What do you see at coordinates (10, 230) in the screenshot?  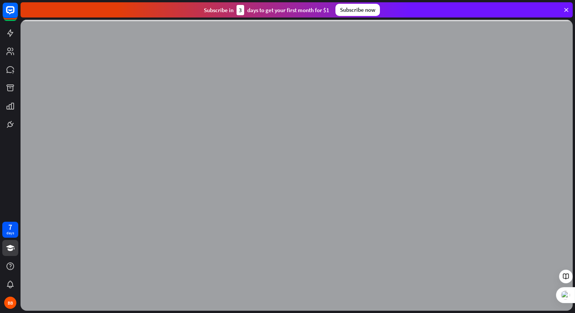 I see `a: 7 days` at bounding box center [10, 230].